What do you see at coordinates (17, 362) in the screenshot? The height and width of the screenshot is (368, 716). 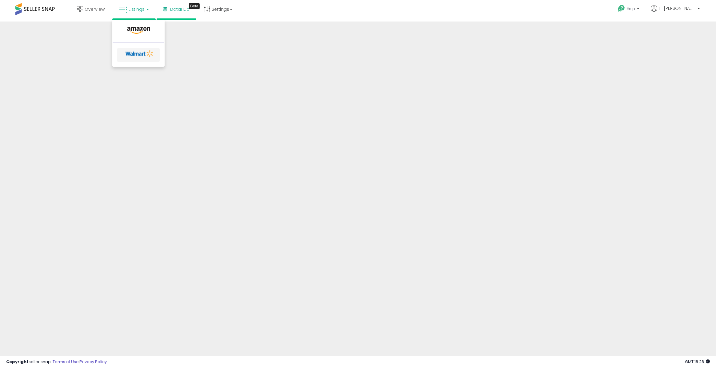 I see `strong: Copyright` at bounding box center [17, 362].